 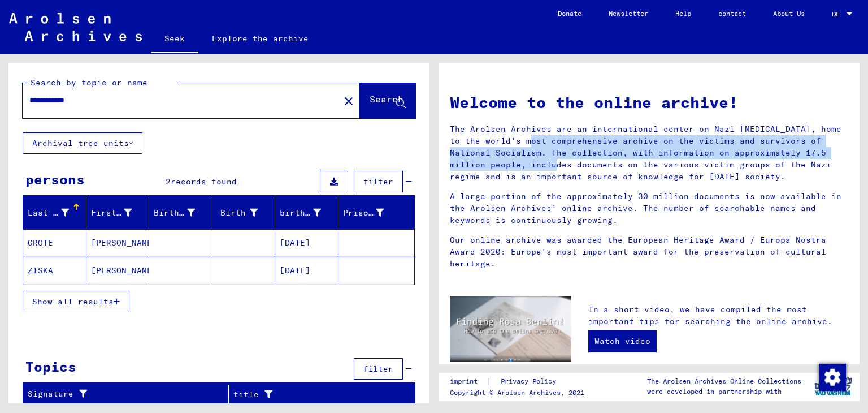 I want to click on font: ZISKA, so click(x=40, y=271).